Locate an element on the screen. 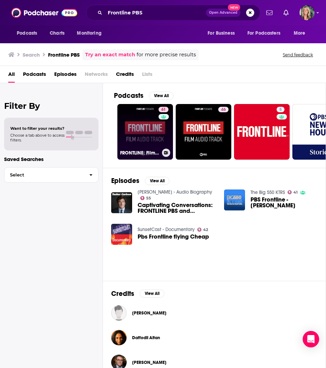 The image size is (326, 368). h3: Search is located at coordinates (31, 55).